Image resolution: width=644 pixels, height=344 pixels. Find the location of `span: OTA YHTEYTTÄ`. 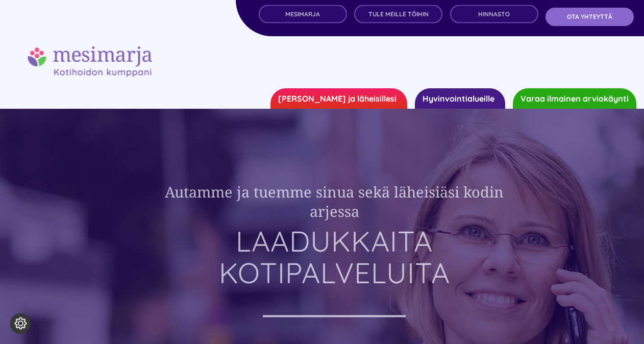

span: OTA YHTEYTTÄ is located at coordinates (589, 17).